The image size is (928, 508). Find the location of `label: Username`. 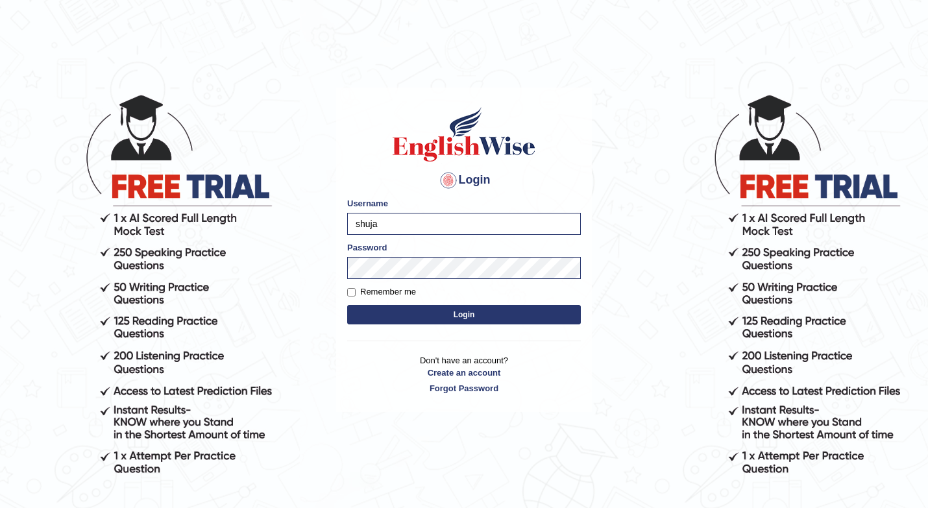

label: Username is located at coordinates (367, 203).